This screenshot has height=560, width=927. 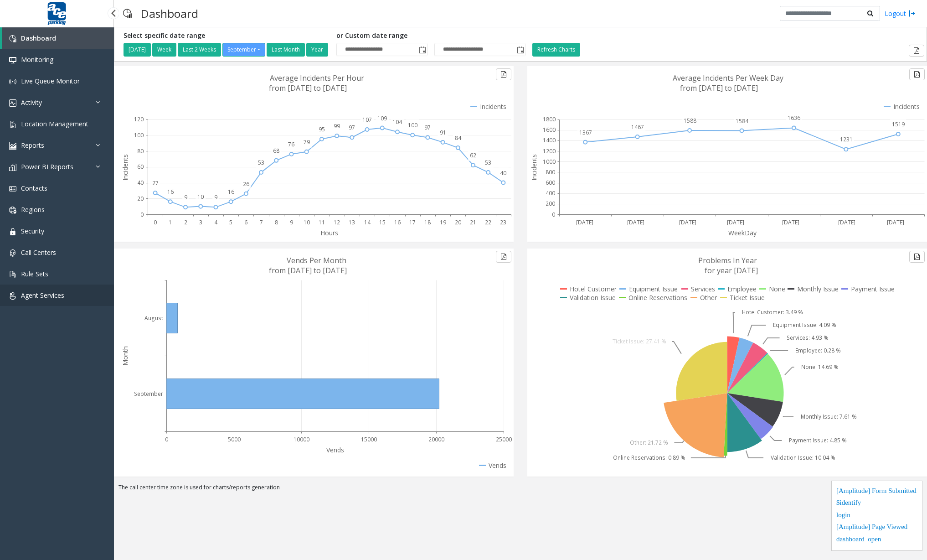 I want to click on text: 53, so click(x=261, y=163).